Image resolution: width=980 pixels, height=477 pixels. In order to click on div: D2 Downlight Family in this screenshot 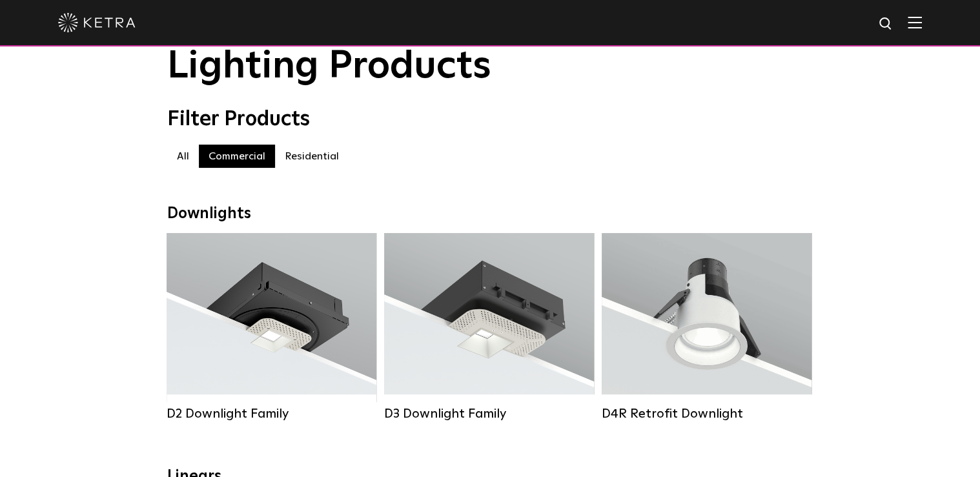, I will do `click(271, 414)`.